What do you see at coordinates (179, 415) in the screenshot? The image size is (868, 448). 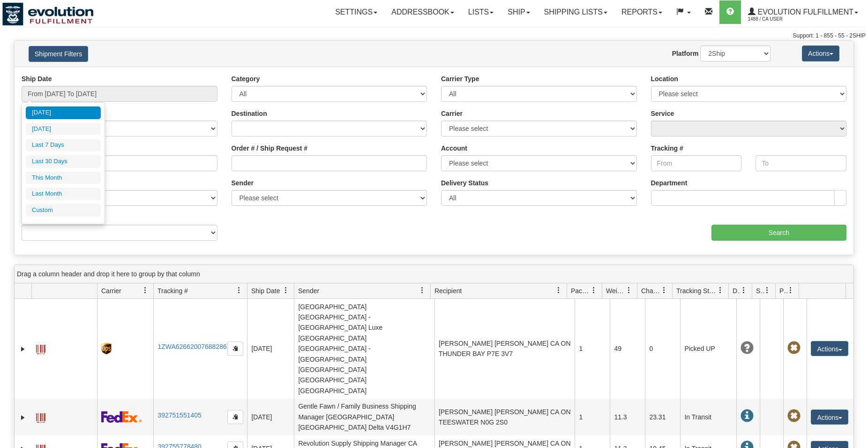 I see `a: 392751551405` at bounding box center [179, 415].